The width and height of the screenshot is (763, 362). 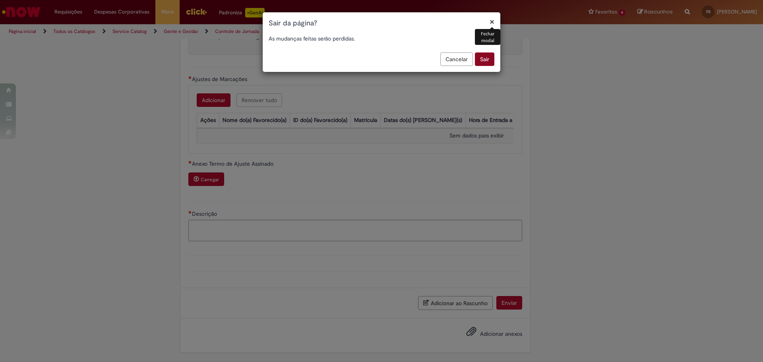 What do you see at coordinates (382, 39) in the screenshot?
I see `p: As mudanças feitas serão perdidas.` at bounding box center [382, 39].